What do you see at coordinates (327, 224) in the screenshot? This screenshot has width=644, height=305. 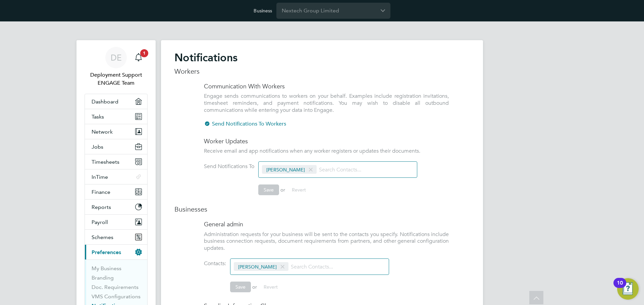 I see `h4: General admin` at bounding box center [327, 224].